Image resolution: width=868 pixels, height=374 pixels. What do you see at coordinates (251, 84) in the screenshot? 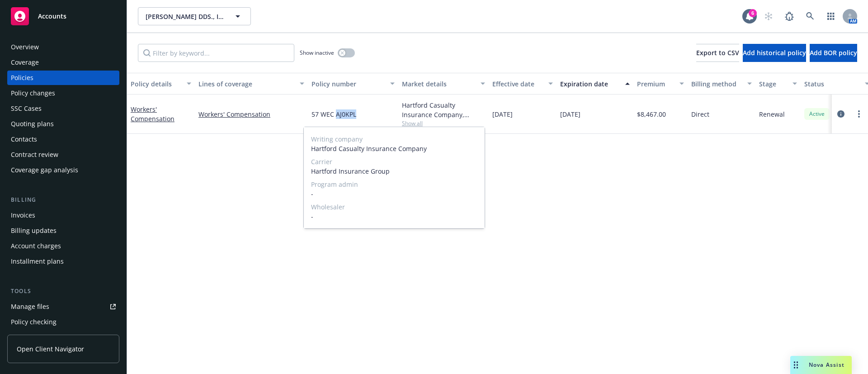
I see `button: Lines of coverage` at bounding box center [251, 84].